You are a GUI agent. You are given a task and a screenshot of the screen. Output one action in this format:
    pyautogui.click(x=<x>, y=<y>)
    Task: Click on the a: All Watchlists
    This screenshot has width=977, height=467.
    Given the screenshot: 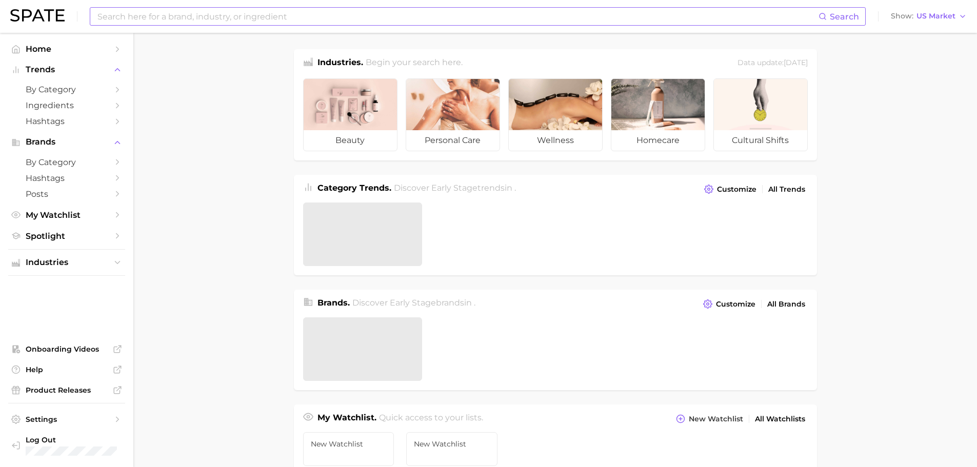 What is the action you would take?
    pyautogui.click(x=780, y=419)
    